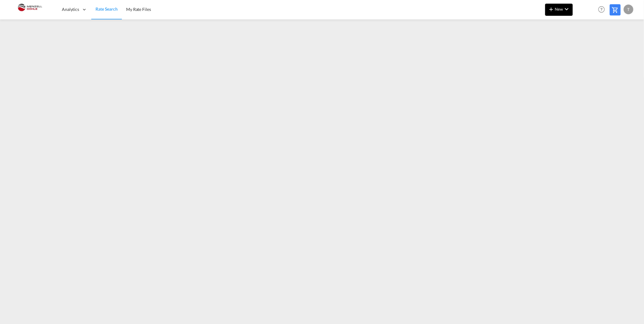  Describe the element at coordinates (601, 9) in the screenshot. I see `span: Help` at that location.